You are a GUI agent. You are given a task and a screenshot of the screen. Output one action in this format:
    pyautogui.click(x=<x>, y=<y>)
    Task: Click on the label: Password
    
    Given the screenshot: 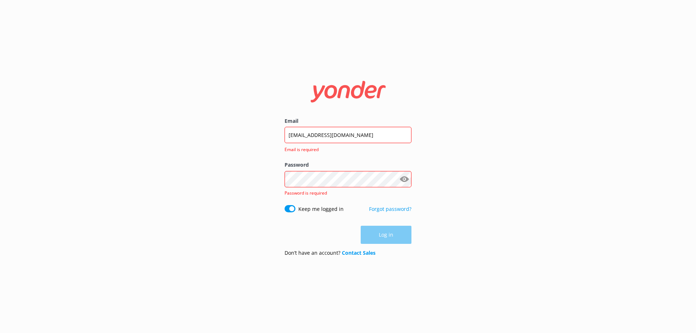 What is the action you would take?
    pyautogui.click(x=348, y=165)
    